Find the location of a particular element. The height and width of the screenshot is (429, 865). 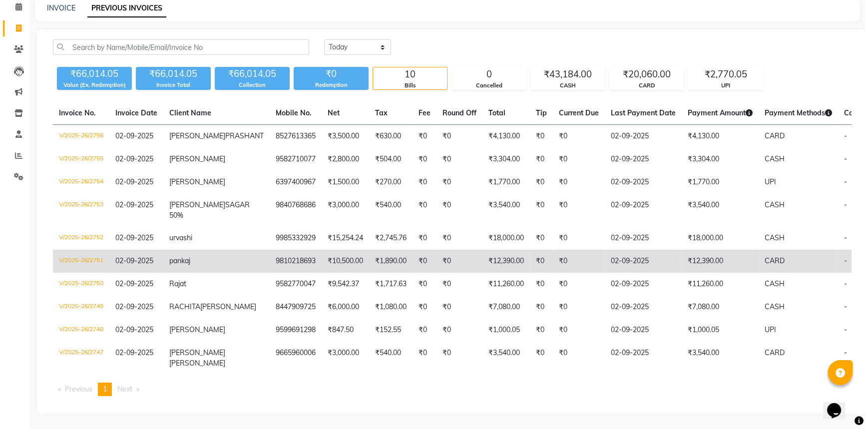

span: Payment Methods is located at coordinates (798, 113).